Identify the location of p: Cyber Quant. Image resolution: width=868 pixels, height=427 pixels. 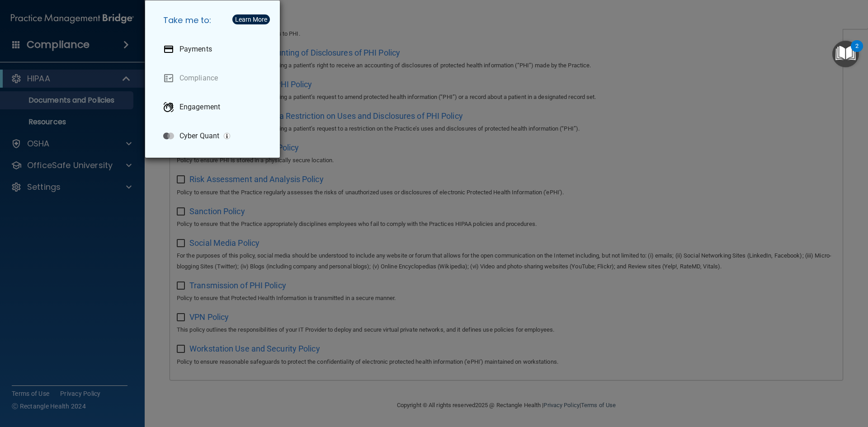
(200, 136).